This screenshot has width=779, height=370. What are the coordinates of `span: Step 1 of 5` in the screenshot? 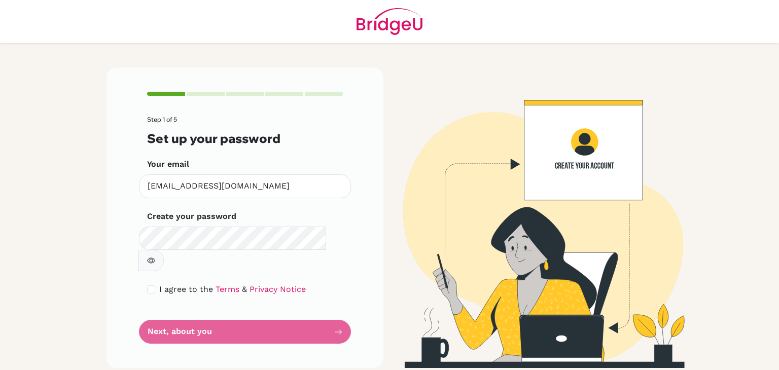 It's located at (162, 119).